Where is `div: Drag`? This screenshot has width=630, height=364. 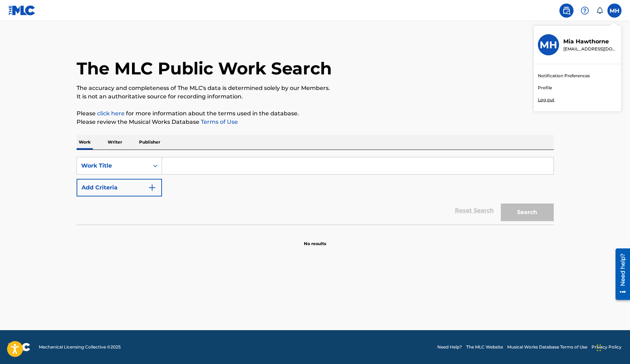 div: Drag is located at coordinates (599, 348).